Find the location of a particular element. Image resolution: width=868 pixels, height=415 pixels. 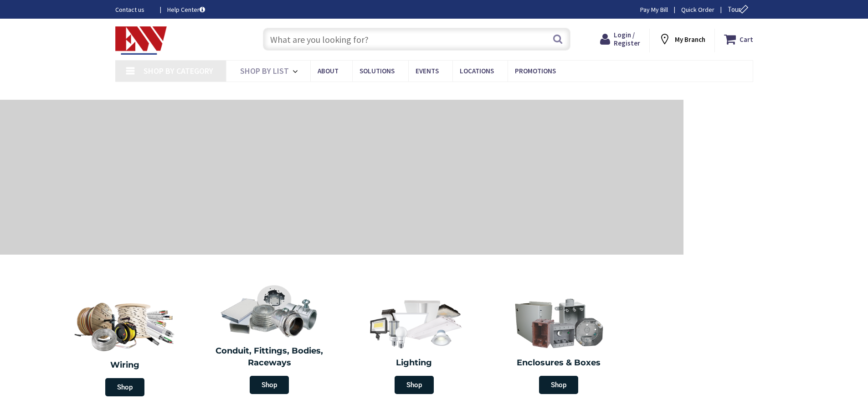

a: Wiring Shop is located at coordinates (125, 346).